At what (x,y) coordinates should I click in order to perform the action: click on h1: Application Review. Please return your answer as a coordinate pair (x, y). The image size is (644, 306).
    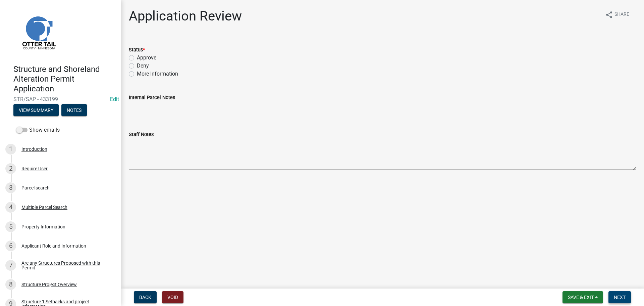
    Looking at the image, I should click on (185, 16).